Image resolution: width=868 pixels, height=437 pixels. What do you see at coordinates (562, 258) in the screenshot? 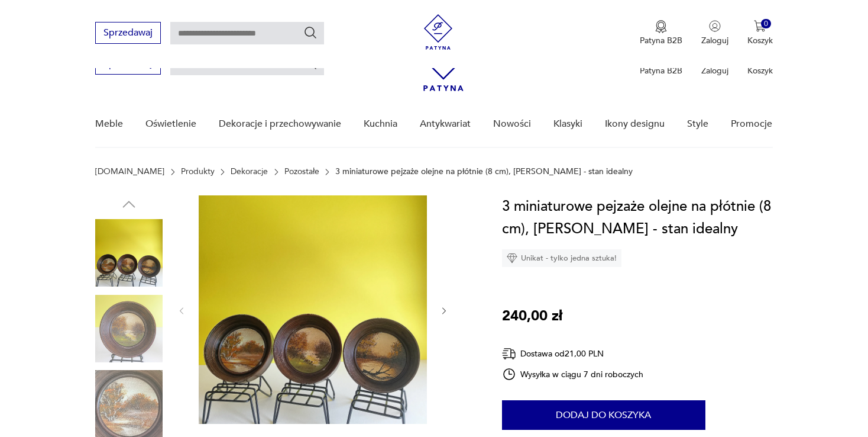
I see `div: Unikat - tylko jedna sztuka!` at bounding box center [562, 258].